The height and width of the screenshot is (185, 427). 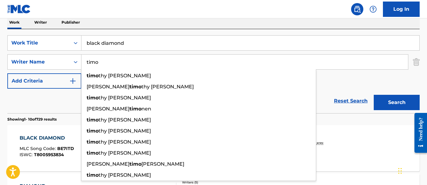 I want to click on a: Log In, so click(x=402, y=9).